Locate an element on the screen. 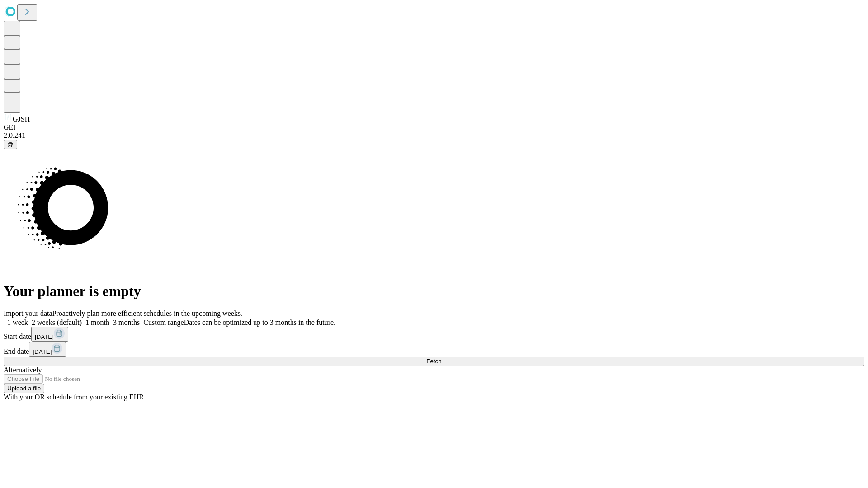  span: With your OR schedule from your existing EHR is located at coordinates (73, 397).